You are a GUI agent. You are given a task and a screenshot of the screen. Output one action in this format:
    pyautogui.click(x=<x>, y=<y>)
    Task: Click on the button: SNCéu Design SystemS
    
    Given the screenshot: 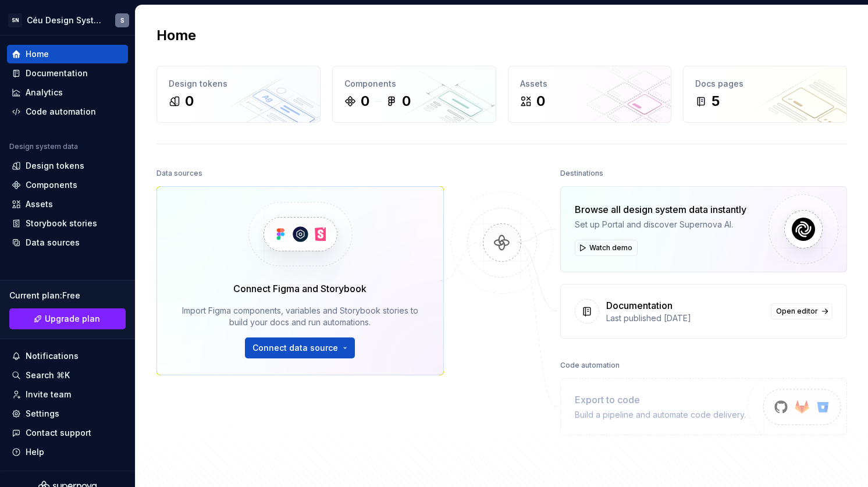 What is the action you would take?
    pyautogui.click(x=68, y=20)
    